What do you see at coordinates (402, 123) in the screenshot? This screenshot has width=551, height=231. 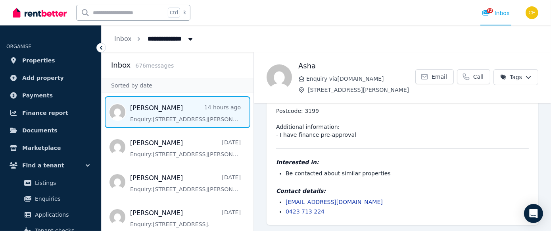 I see `pre: Postcode: 3199 Additional information: - I have finance pre-approval` at bounding box center [402, 123].